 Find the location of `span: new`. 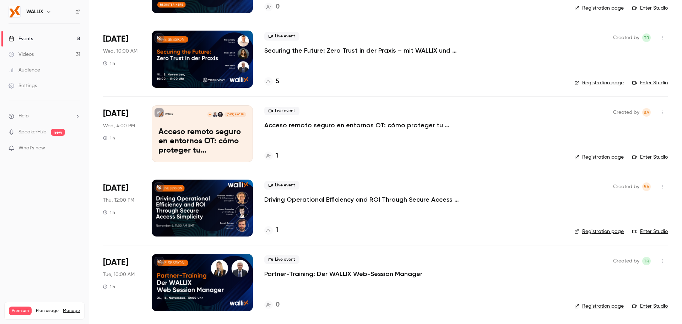

span: new is located at coordinates (58, 132).